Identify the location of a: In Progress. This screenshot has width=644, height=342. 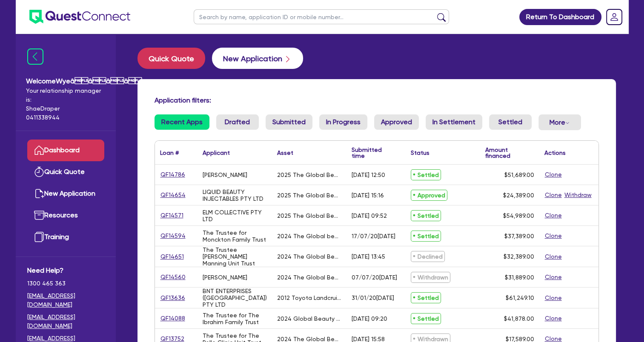
(343, 122).